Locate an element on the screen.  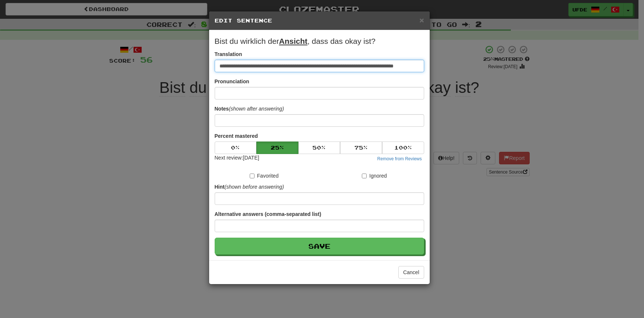
label: Percent mastered is located at coordinates (236, 136).